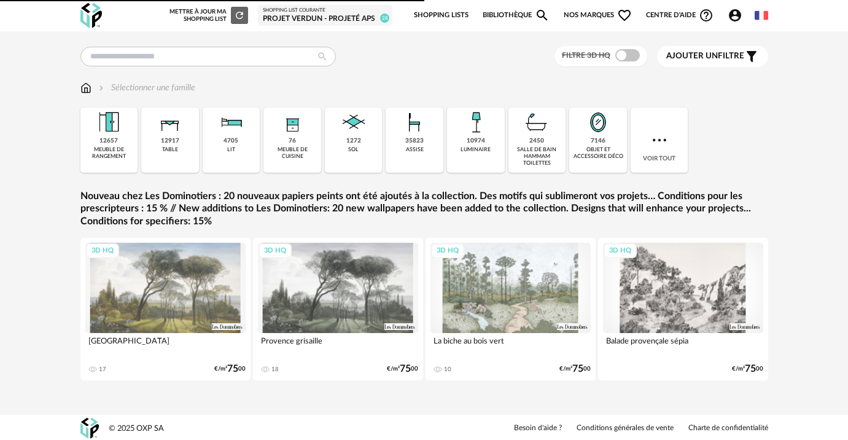 This screenshot has width=848, height=440. Describe the element at coordinates (537, 157) in the screenshot. I see `div: salle de bain hammam toilettes` at that location.